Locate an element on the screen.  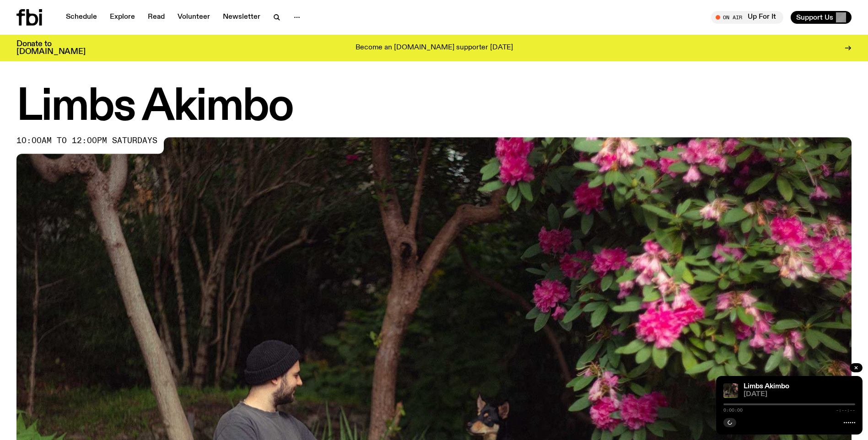
a: Explore is located at coordinates (122, 18).